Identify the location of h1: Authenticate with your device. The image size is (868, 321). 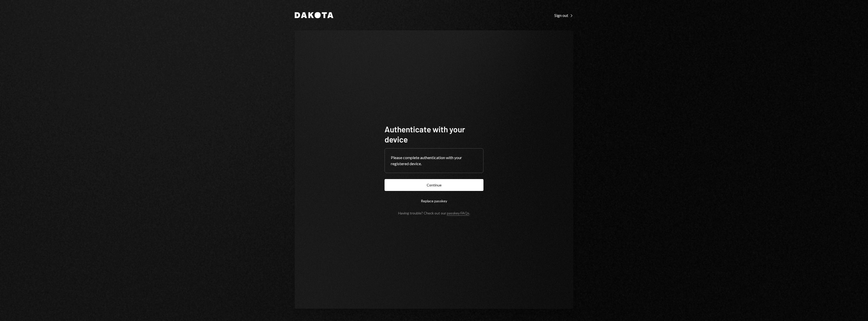
(434, 134).